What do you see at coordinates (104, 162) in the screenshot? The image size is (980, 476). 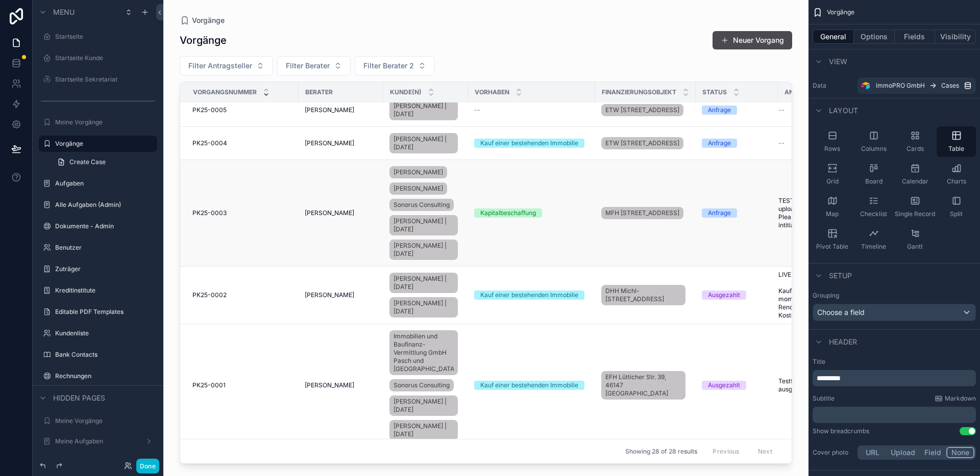 I see `a: Create Case` at bounding box center [104, 162].